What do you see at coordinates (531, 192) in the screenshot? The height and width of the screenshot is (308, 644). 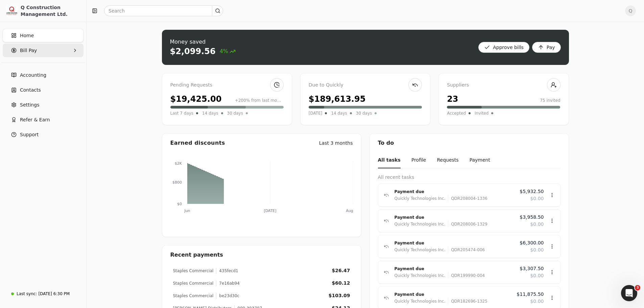 I see `span: $5,932.50` at bounding box center [531, 192].